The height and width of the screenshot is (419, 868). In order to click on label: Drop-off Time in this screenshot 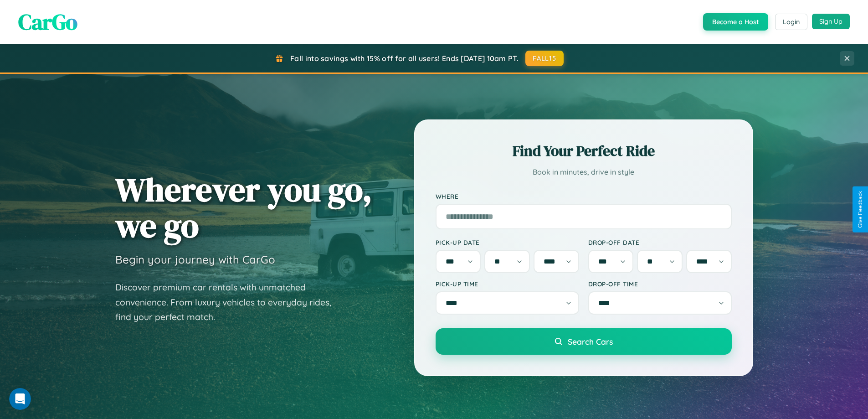, I will do `click(659, 283)`.